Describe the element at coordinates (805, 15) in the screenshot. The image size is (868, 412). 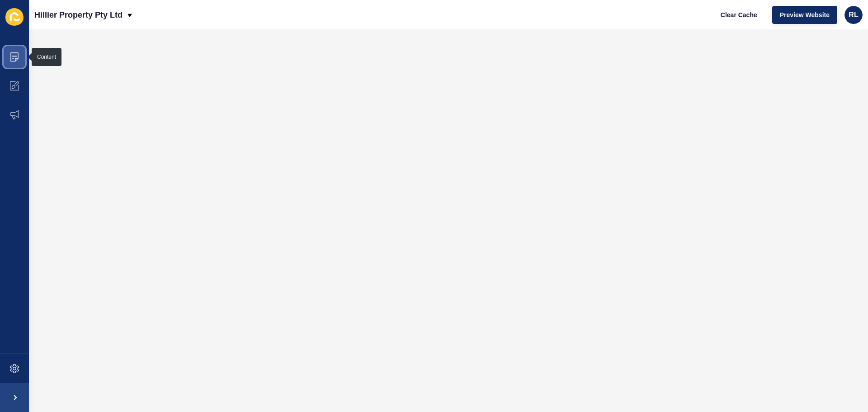
I see `button: Preview Website` at that location.